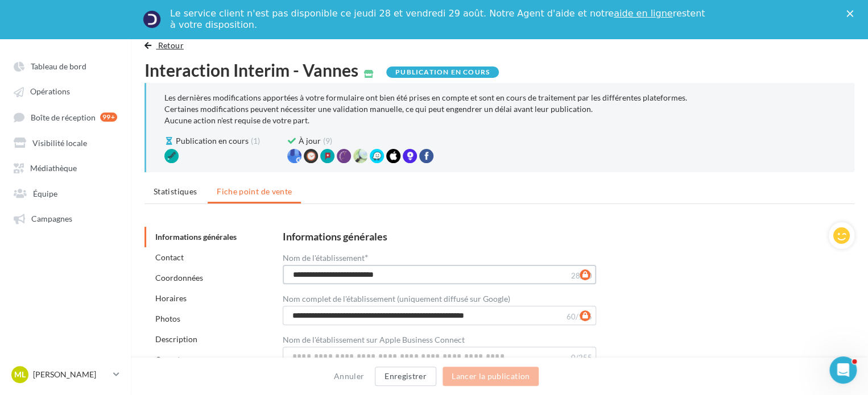 The width and height of the screenshot is (868, 395). What do you see at coordinates (173, 359) in the screenshot?
I see `a: Ouverture` at bounding box center [173, 359].